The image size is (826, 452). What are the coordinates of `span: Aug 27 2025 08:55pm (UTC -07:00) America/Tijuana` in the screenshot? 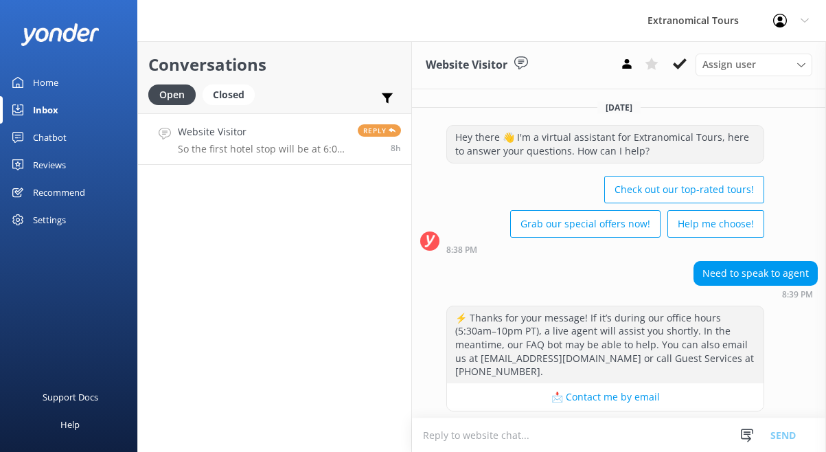 It's located at (396, 148).